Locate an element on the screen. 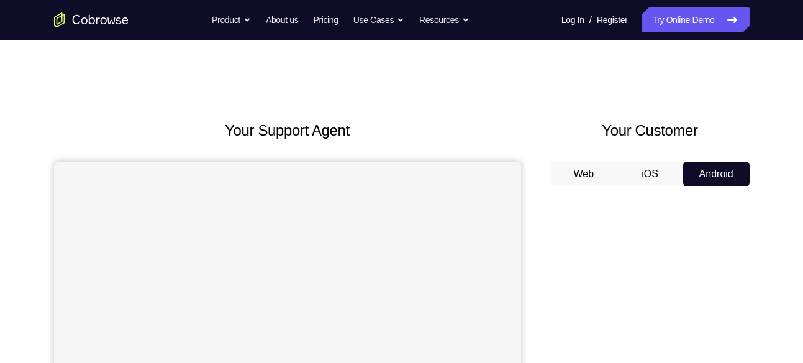 This screenshot has width=803, height=363. button: Resources is located at coordinates (444, 20).